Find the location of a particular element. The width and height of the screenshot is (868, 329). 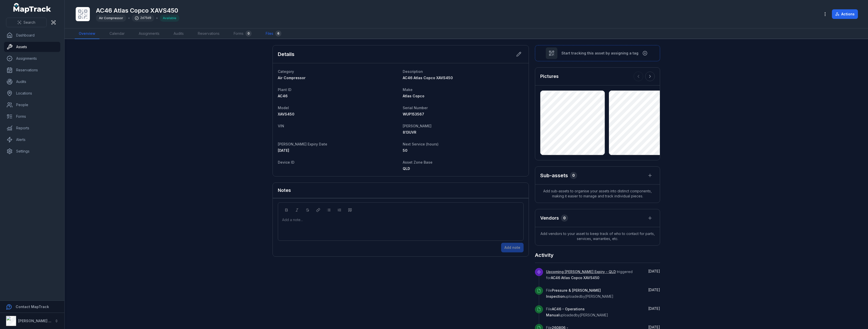

span: AC46 - Operations Manual is located at coordinates (565, 312).